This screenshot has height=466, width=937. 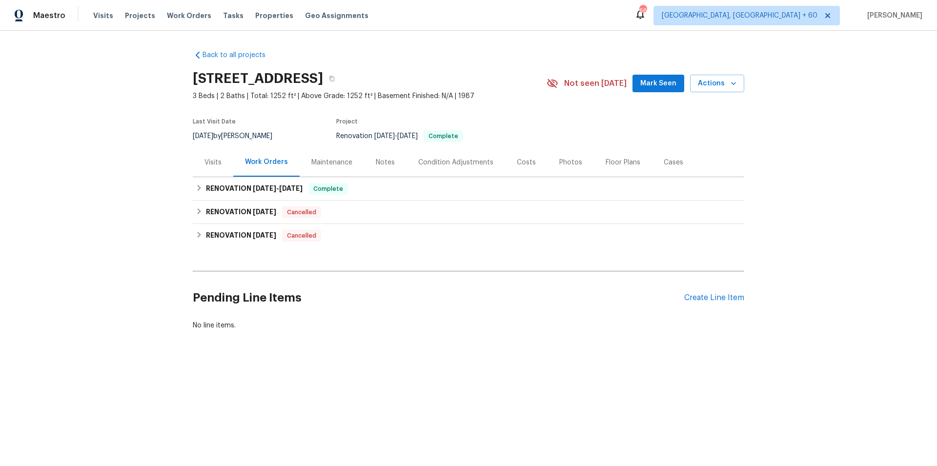 I want to click on div: Create Line Item, so click(x=714, y=298).